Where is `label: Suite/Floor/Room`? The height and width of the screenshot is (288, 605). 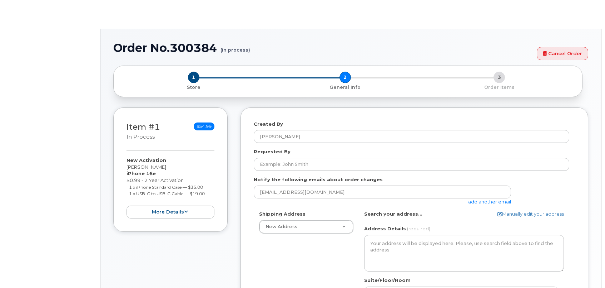 label: Suite/Floor/Room is located at coordinates (388, 280).